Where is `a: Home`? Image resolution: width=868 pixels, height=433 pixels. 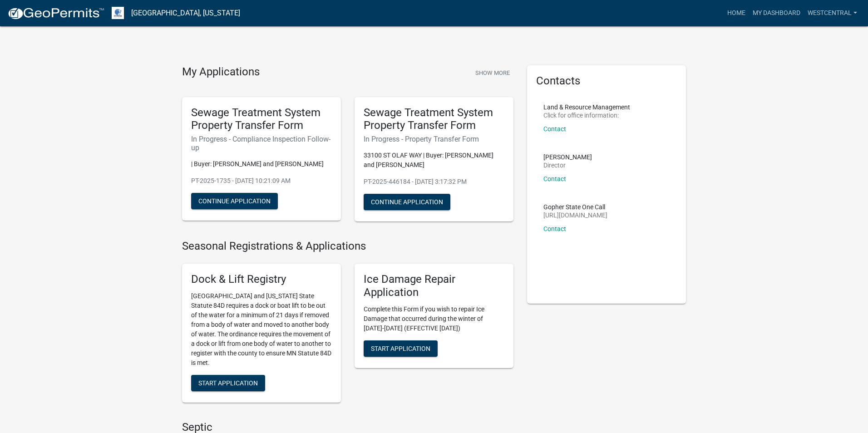 a: Home is located at coordinates (737, 13).